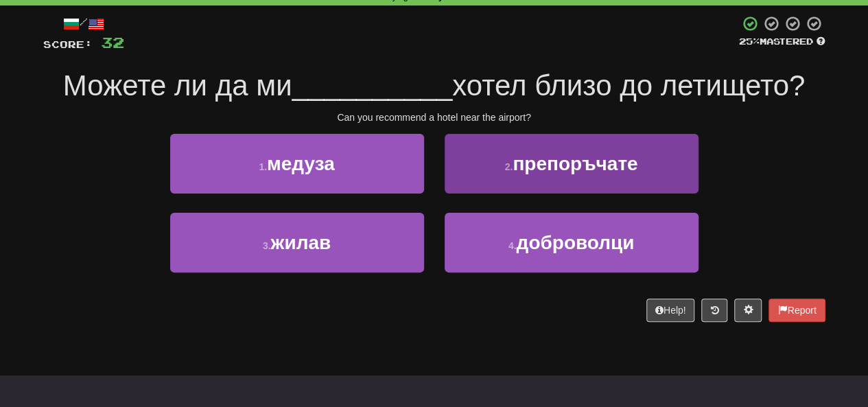 The image size is (868, 407). What do you see at coordinates (670, 311) in the screenshot?
I see `button: Help!` at bounding box center [670, 311].